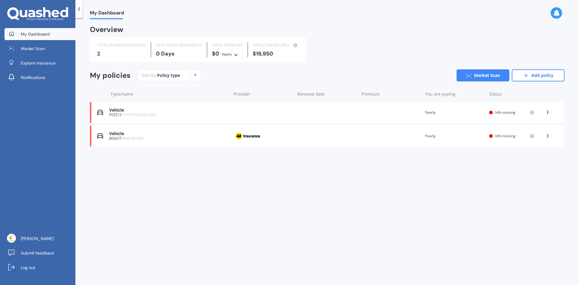  Describe the element at coordinates (170, 94) in the screenshot. I see `div: Type/name` at that location.